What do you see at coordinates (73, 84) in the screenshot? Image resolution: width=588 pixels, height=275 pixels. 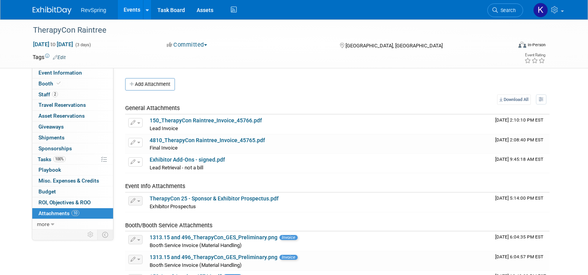 I see `a: Booth` at bounding box center [73, 84].